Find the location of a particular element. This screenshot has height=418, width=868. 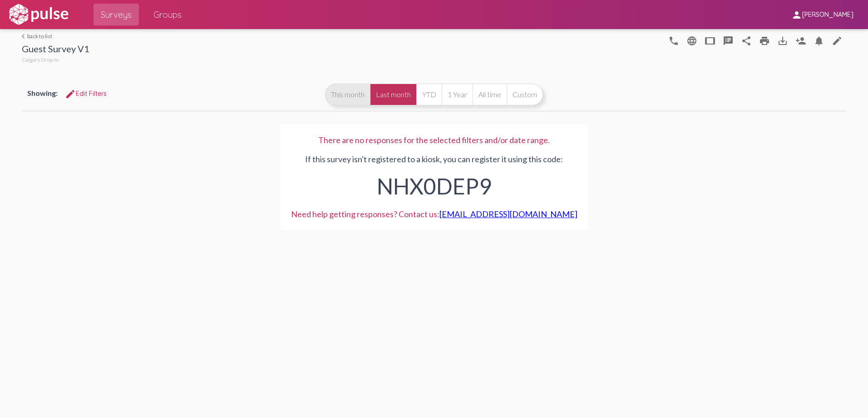

button: 1 Year is located at coordinates (457, 94).